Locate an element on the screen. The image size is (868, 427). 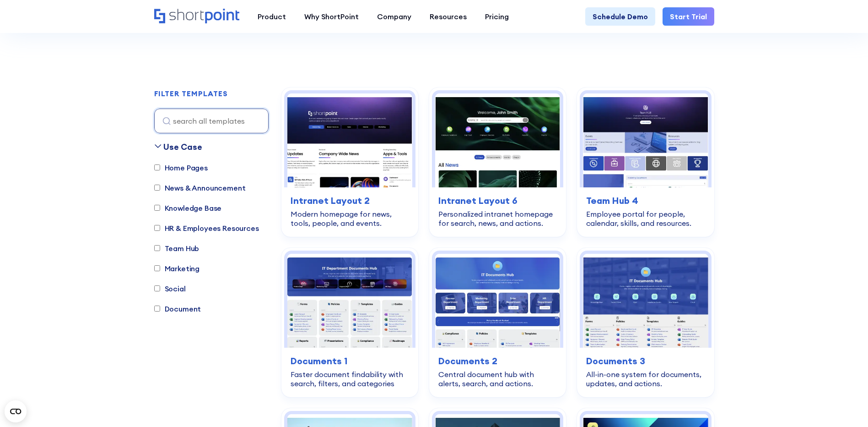
button: Open CMP widget is located at coordinates (16, 411).